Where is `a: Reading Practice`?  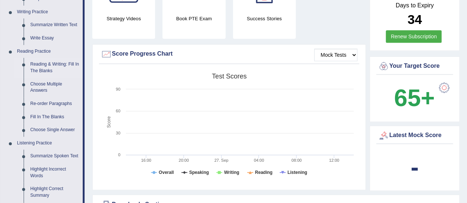 a: Reading Practice is located at coordinates (48, 52).